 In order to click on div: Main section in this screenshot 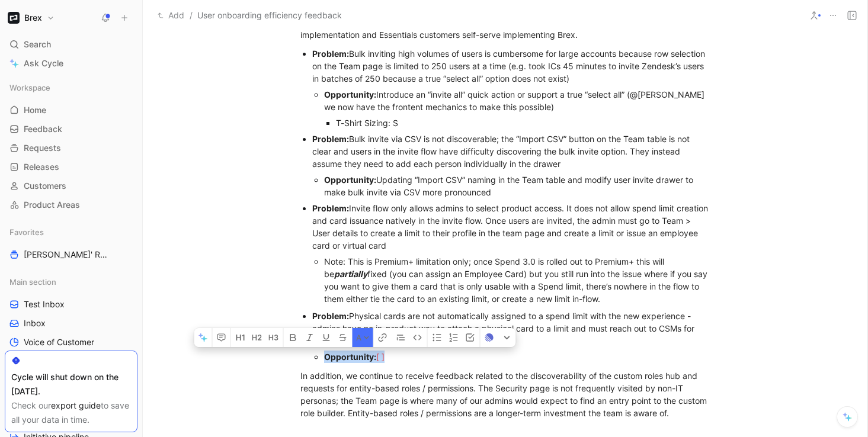, I will do `click(71, 282)`.